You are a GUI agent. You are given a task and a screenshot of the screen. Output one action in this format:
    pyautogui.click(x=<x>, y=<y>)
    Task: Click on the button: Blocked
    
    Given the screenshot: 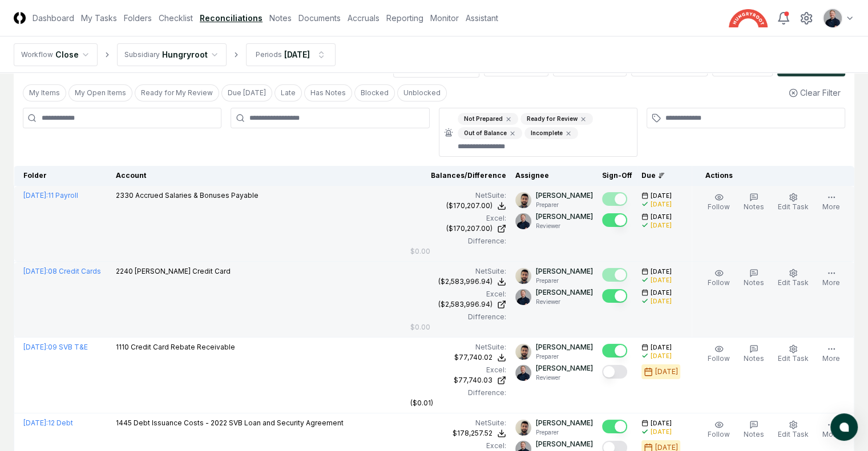 What is the action you would take?
    pyautogui.click(x=374, y=93)
    